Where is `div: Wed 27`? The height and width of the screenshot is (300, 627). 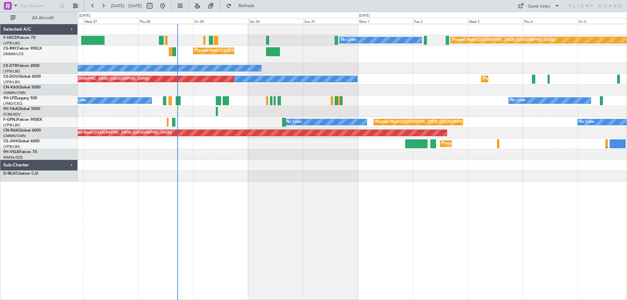
div: Wed 27 is located at coordinates (111, 21).